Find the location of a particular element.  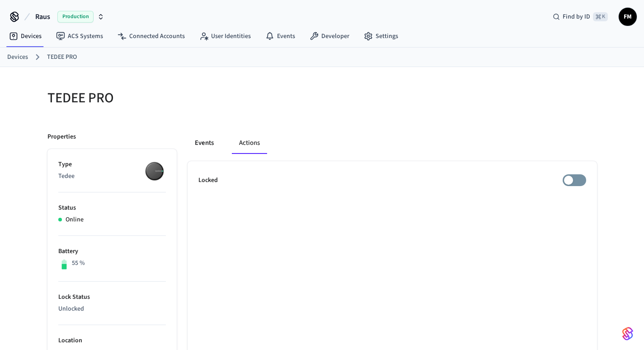

span: FM is located at coordinates (627, 17).